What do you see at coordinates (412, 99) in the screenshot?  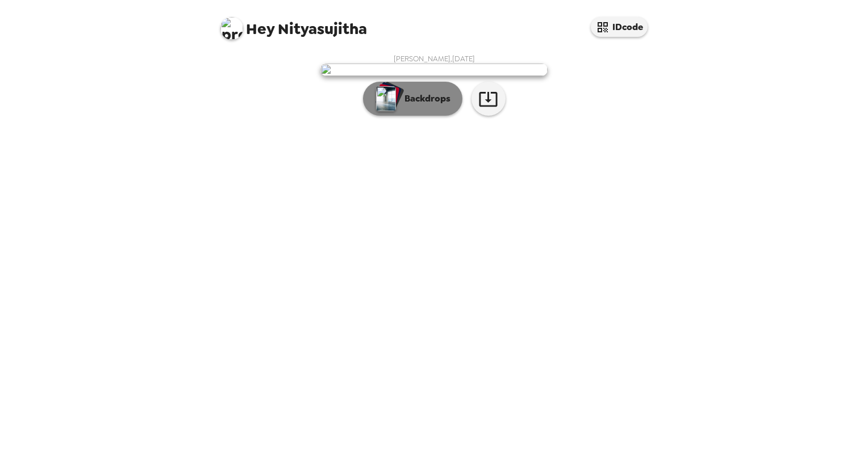 I see `button: Backdrops` at bounding box center [412, 99].